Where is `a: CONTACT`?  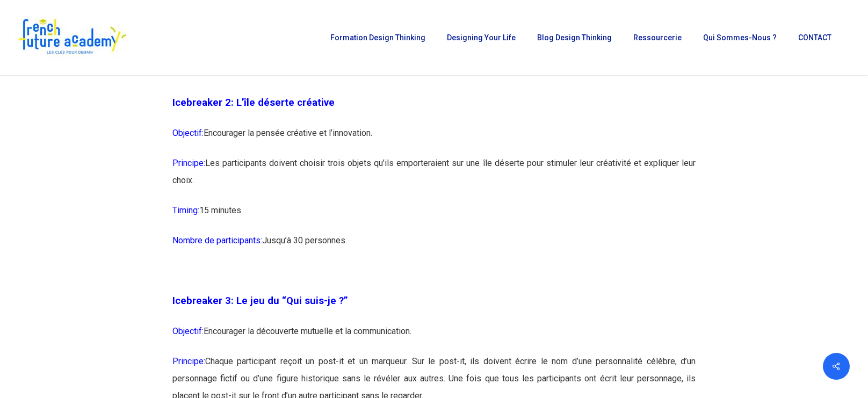 a: CONTACT is located at coordinates (815, 37).